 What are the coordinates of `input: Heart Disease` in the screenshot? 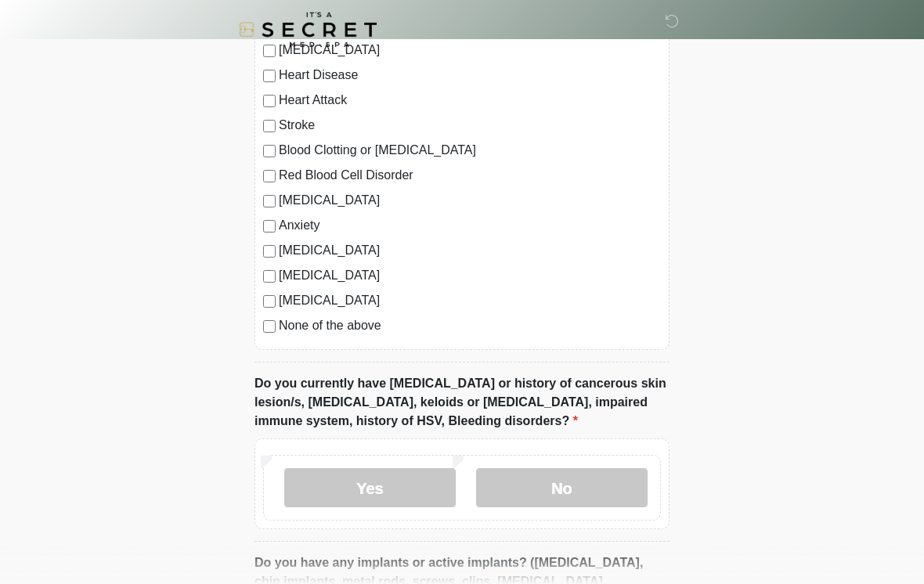 It's located at (269, 76).